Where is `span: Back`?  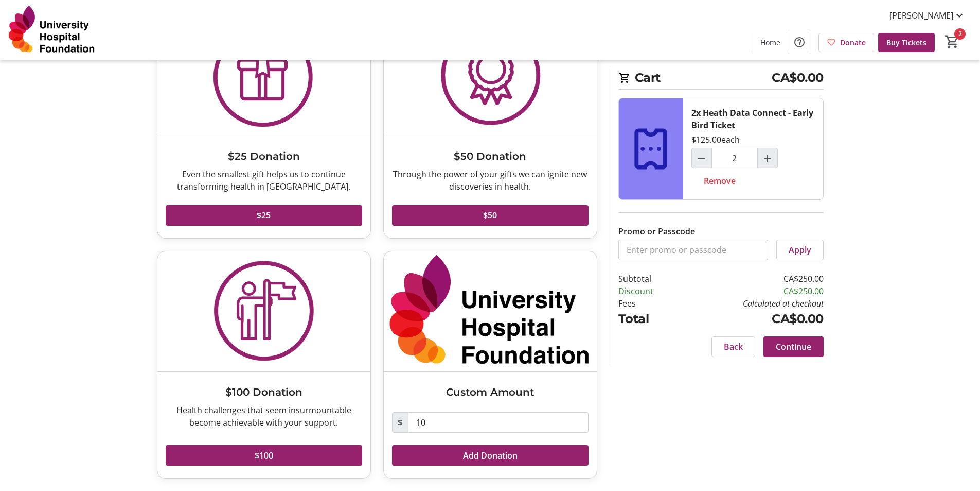
span: Back is located at coordinates (733, 347).